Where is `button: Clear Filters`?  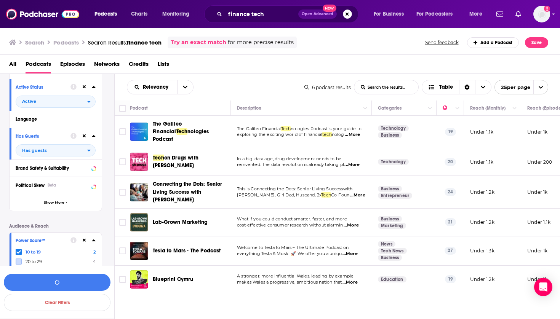
button: Clear Filters is located at coordinates (57, 303).